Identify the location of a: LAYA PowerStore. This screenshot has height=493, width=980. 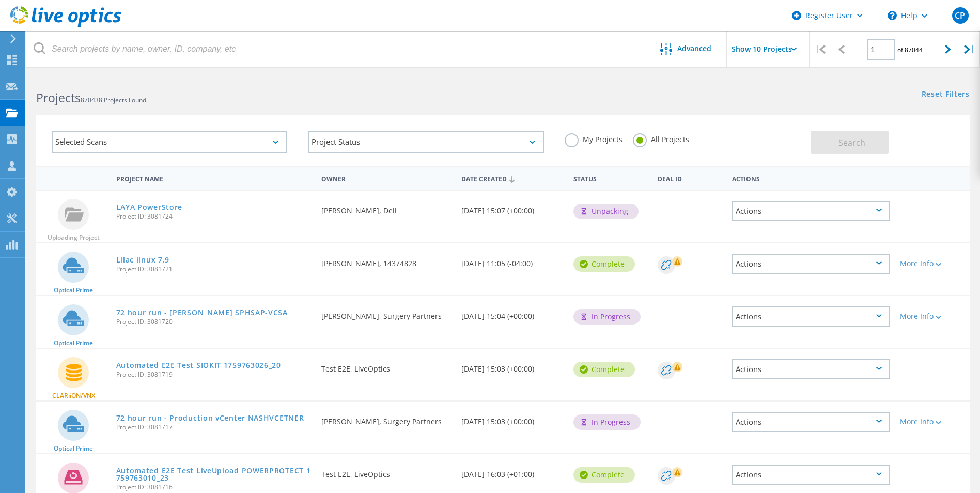
(149, 208).